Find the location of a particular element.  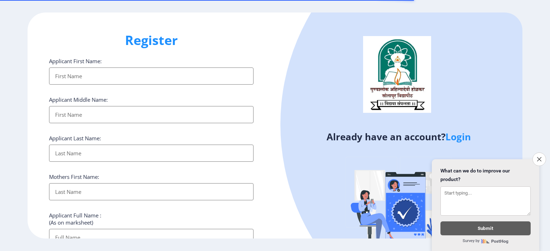

label: Applicant First Name: is located at coordinates (75, 61).